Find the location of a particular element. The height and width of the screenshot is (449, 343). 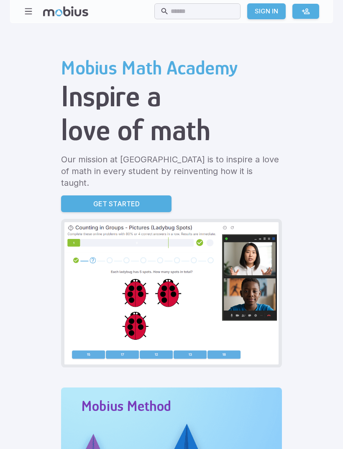

h2: Mobius Math Academy is located at coordinates (172, 68).